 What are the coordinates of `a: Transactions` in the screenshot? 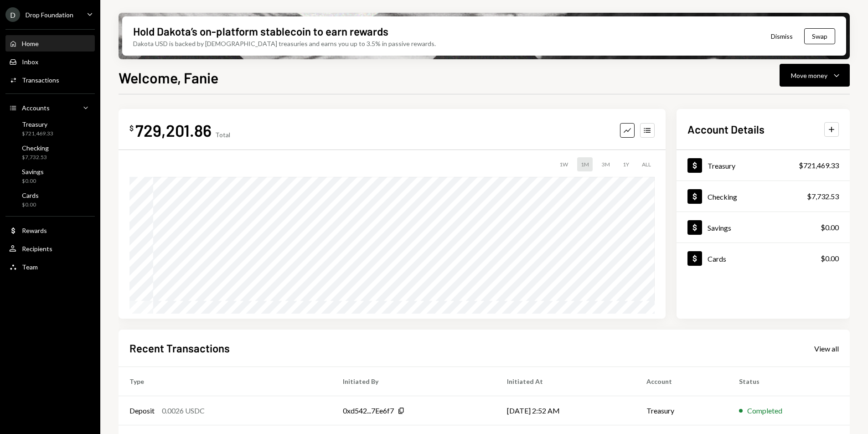 It's located at (50, 79).